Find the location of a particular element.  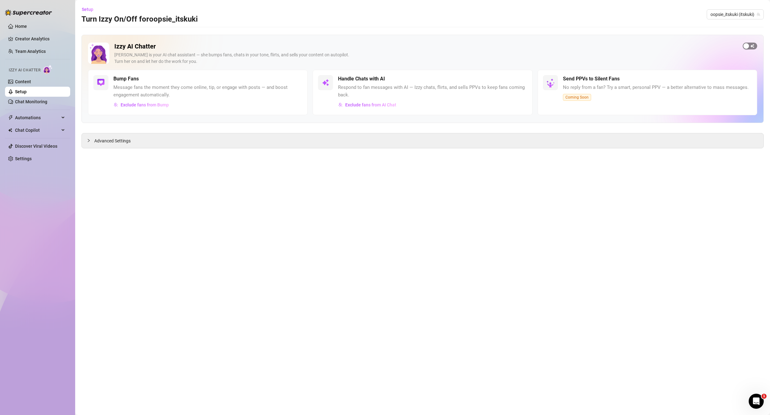

img: silent-fans-ppv-o-N6Mmdf.svg is located at coordinates (551, 84).